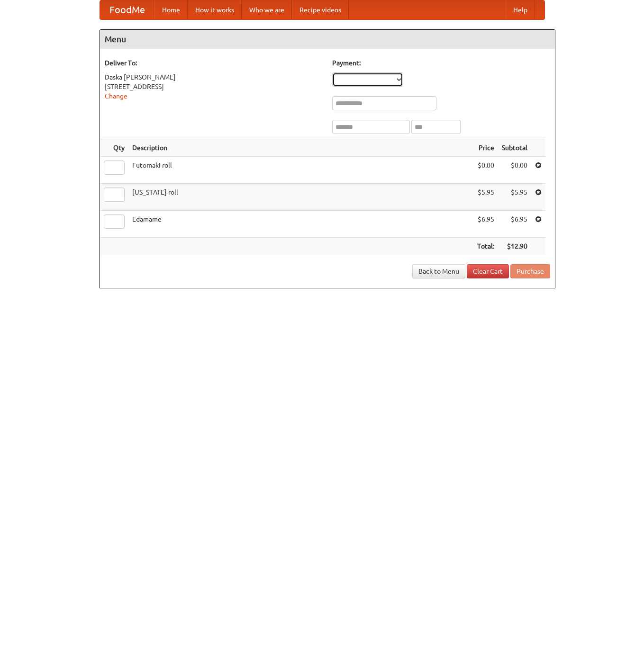 The height and width of the screenshot is (670, 644). What do you see at coordinates (215, 10) in the screenshot?
I see `a: How it works` at bounding box center [215, 10].